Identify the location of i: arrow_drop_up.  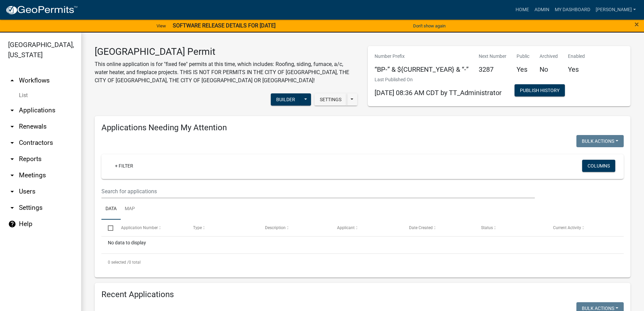
(12, 81).